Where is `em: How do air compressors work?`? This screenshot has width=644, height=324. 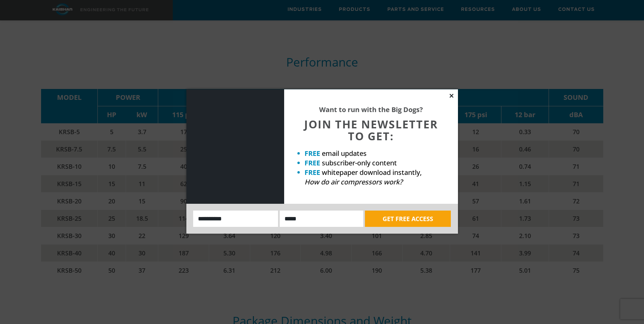 em: How do air compressors work? is located at coordinates (353, 182).